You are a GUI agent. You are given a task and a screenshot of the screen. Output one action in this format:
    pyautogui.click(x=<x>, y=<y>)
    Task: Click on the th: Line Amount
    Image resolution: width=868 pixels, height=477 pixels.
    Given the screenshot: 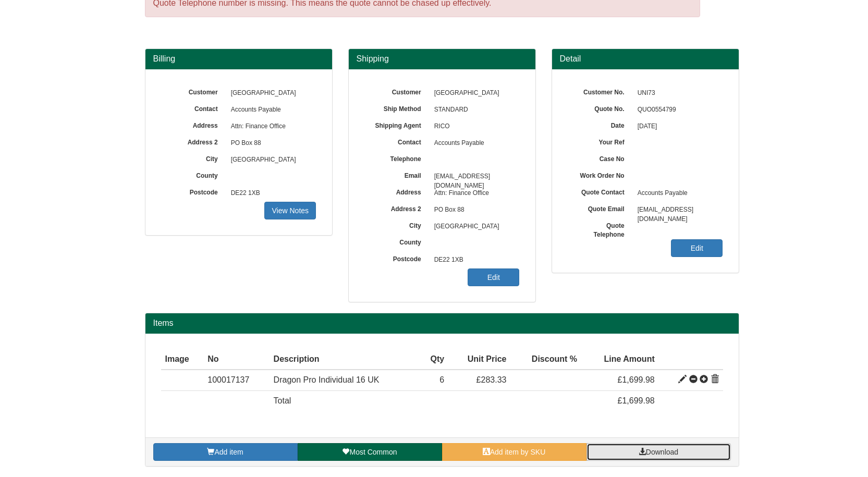 What is the action you would take?
    pyautogui.click(x=620, y=360)
    